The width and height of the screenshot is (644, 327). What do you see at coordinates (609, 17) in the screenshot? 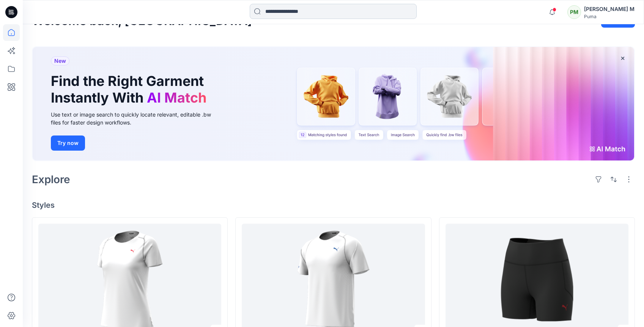
I see `div: Puma` at bounding box center [609, 17].